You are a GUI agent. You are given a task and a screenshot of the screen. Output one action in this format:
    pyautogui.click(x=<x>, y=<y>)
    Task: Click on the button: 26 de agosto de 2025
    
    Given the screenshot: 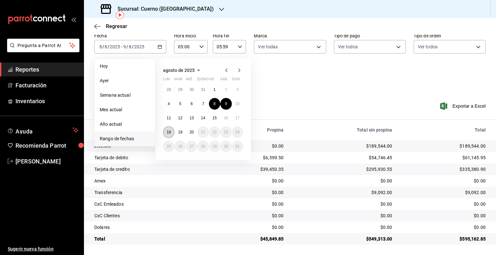 What is the action you would take?
    pyautogui.click(x=180, y=147)
    